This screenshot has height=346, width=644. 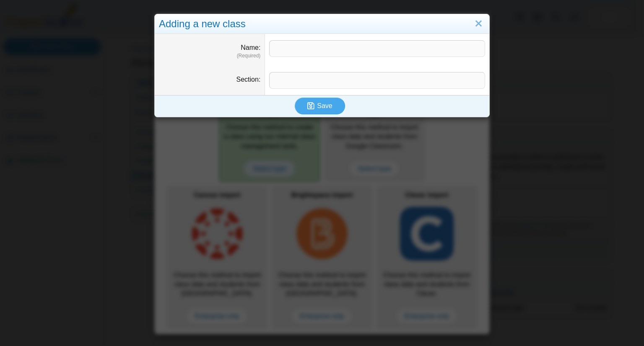 I want to click on label: Section, so click(x=249, y=79).